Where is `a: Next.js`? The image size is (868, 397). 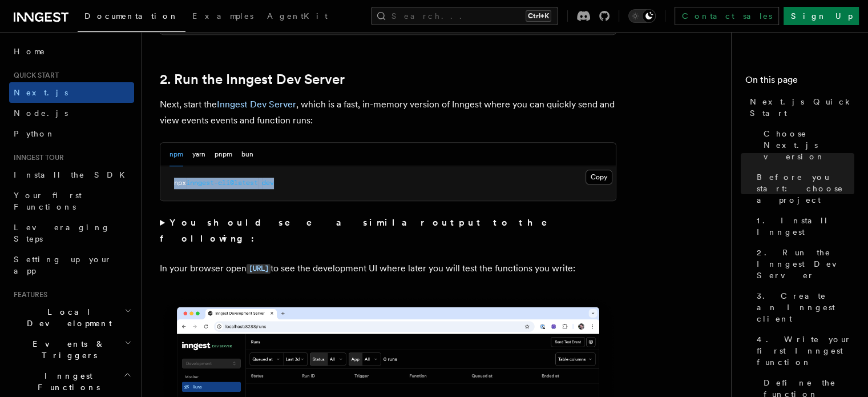 a: Next.js is located at coordinates (72, 93).